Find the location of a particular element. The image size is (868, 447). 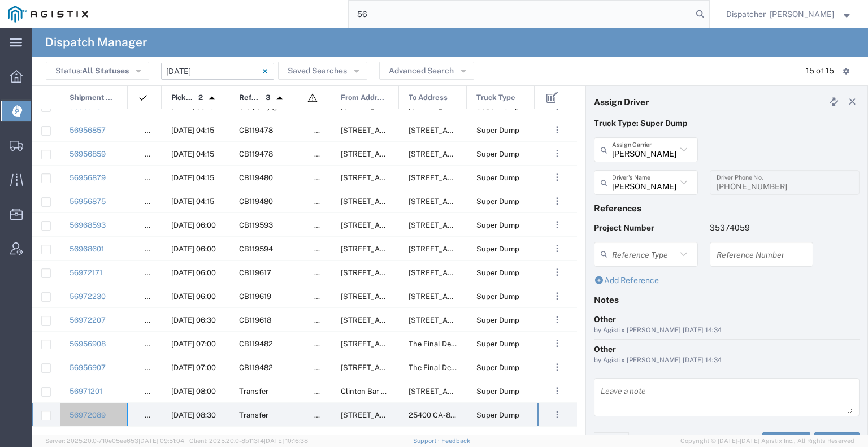

span: CB119594 is located at coordinates (256, 249).